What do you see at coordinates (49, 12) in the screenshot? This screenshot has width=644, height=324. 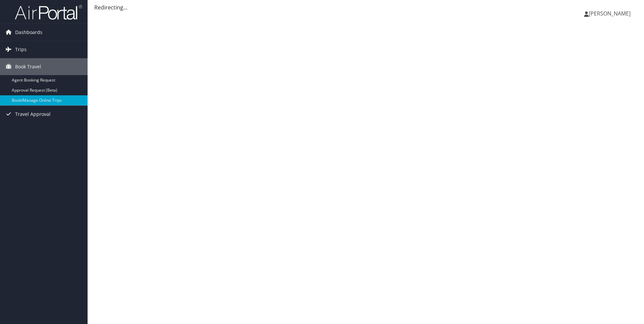 I see `img: airportal-logo.png` at bounding box center [49, 12].